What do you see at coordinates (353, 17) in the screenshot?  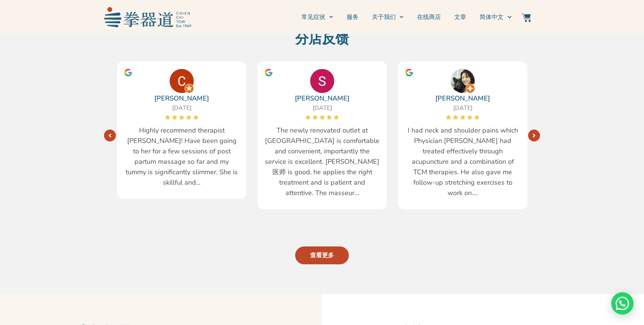 I see `a: 服务` at bounding box center [353, 17].